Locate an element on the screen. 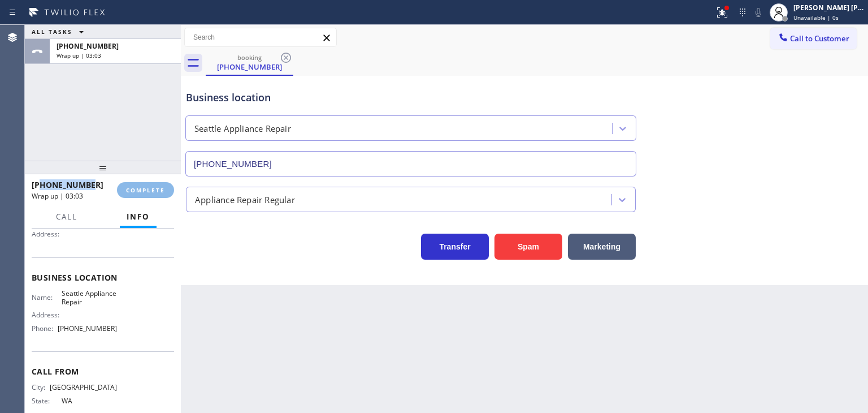 This screenshot has height=413, width=868. span: COMPLETE is located at coordinates (146, 190).